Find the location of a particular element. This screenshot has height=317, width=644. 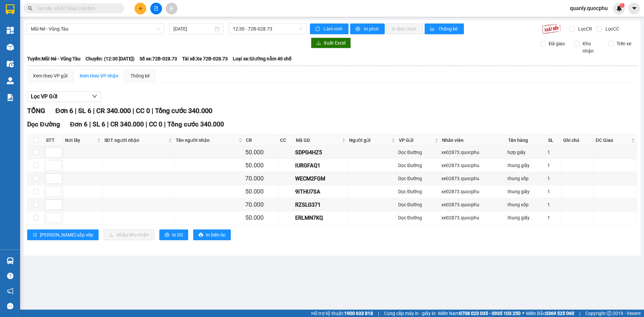

div: Xem theo VP gửi is located at coordinates (50, 76).